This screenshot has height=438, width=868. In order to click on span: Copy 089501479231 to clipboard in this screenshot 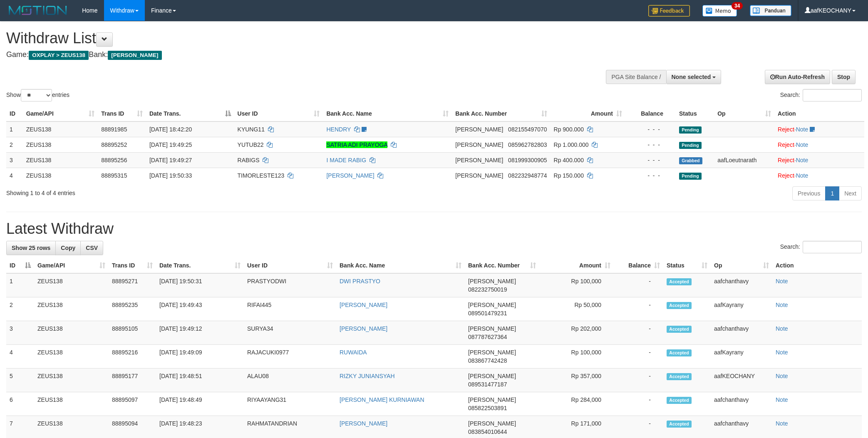, I will do `click(487, 313)`.